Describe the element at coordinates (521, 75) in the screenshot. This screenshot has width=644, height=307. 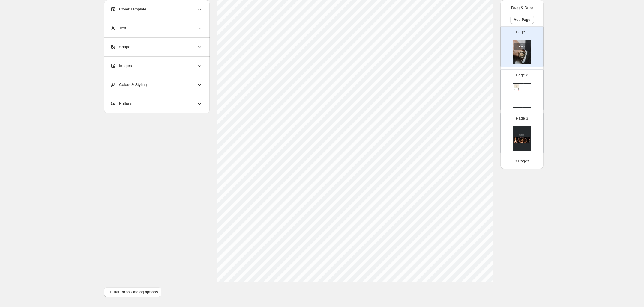
I see `p: Page 2` at that location.